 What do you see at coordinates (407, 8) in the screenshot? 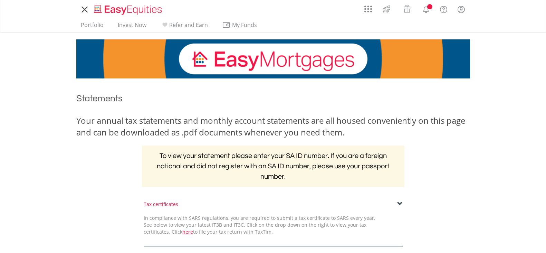
I see `a: Vouchers` at bounding box center [407, 8].